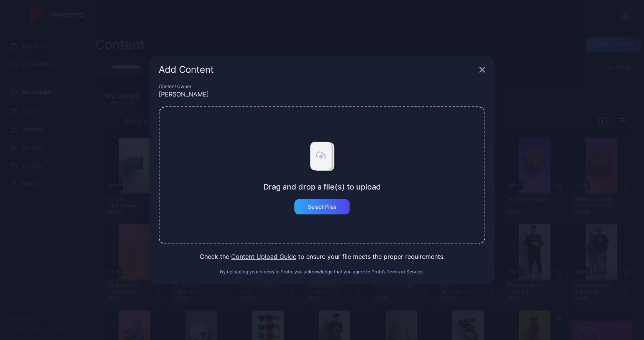 The width and height of the screenshot is (644, 340). I want to click on div: By uploading your videos to Proto, you acknowledge that you agree to Proto’s ., so click(322, 272).